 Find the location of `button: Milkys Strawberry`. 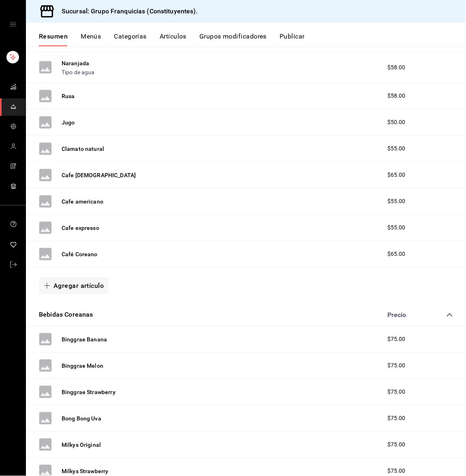

button: Milkys Strawberry is located at coordinates (85, 471).